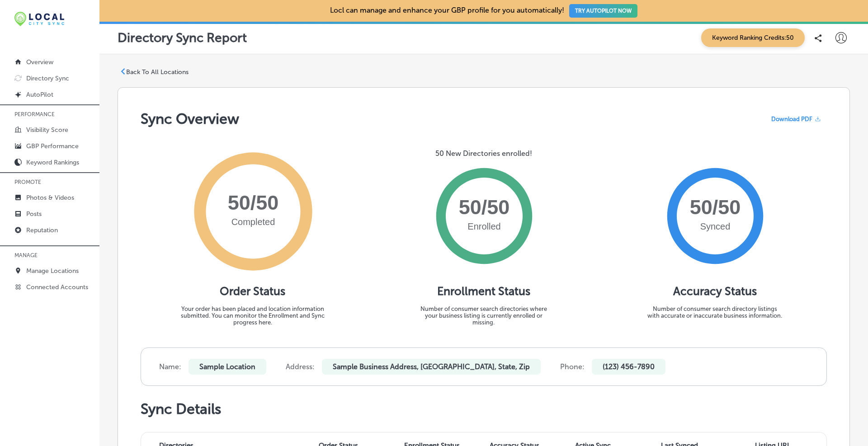 The width and height of the screenshot is (868, 446). Describe the element at coordinates (50, 197) in the screenshot. I see `p: Photos & Videos` at that location.